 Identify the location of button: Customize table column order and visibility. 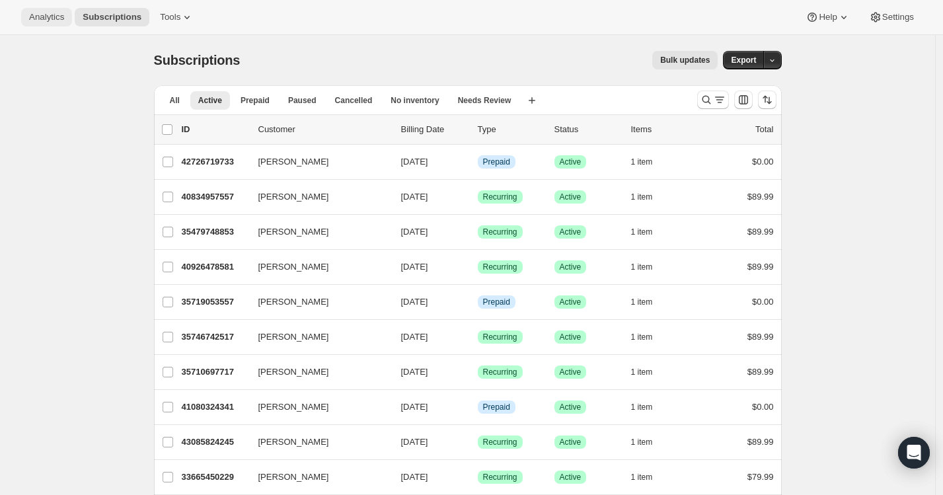
(743, 100).